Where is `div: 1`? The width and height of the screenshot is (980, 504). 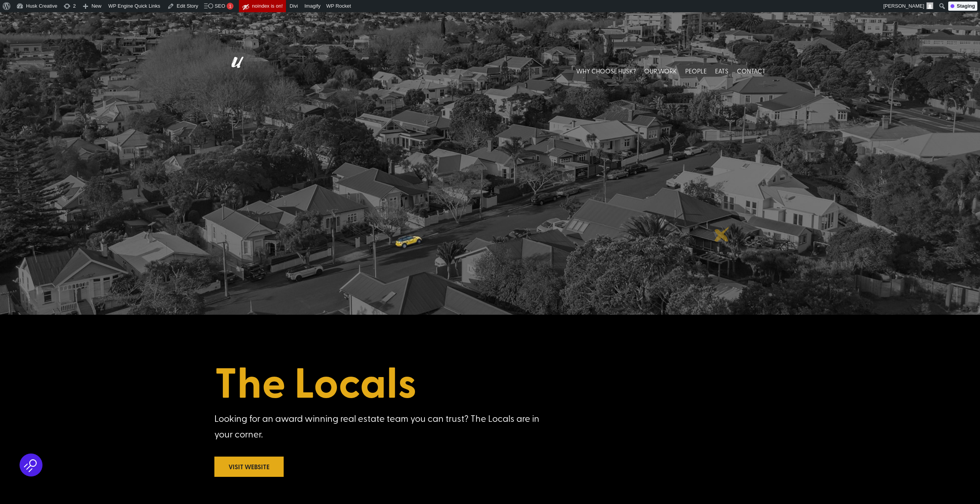 div: 1 is located at coordinates (230, 6).